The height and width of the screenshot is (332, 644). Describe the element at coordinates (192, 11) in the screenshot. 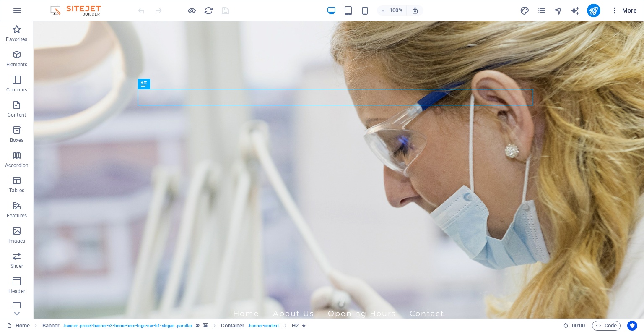

I see `button: Click here to leave preview mode and continue editing` at that location.